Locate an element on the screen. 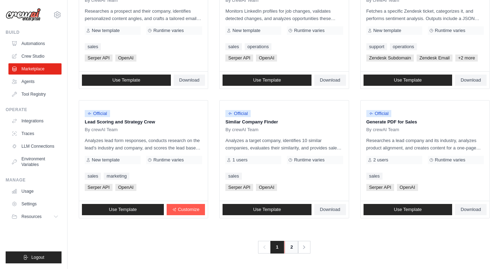 The height and width of the screenshot is (269, 501). p: Researches a prospect and their company, identifies personalized content angles, and crafts a tai... is located at coordinates (143, 15).